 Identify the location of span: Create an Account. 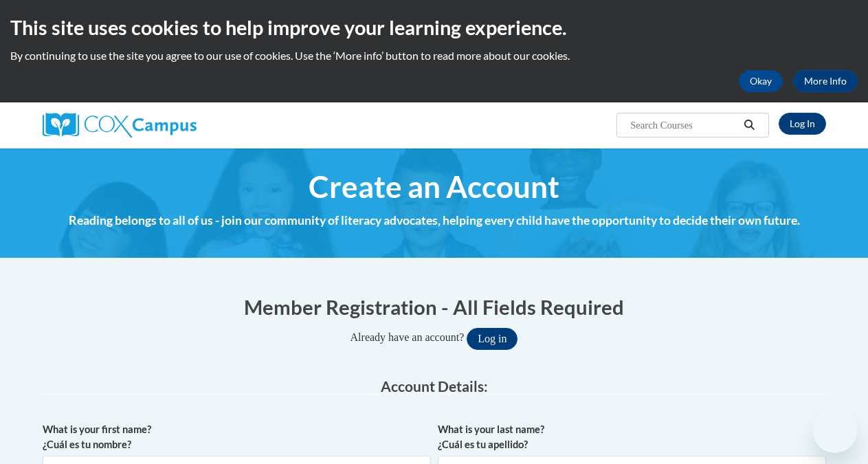
(434, 186).